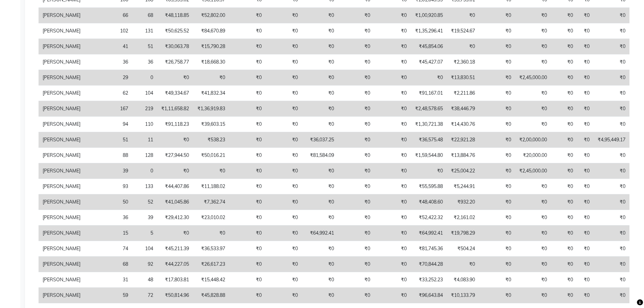 Image resolution: width=644 pixels, height=308 pixels. I want to click on td: 29, so click(109, 78).